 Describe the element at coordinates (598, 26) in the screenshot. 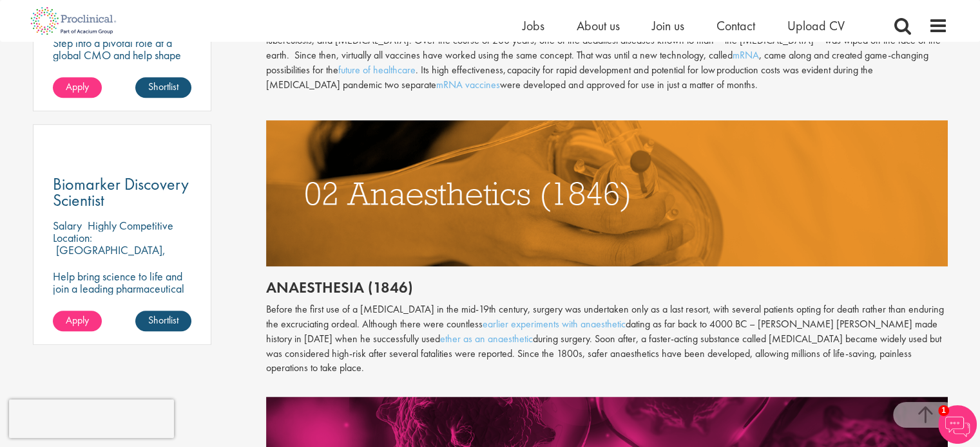

I see `span: About us` at that location.